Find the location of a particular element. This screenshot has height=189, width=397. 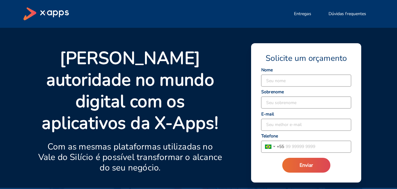

input: Seu sobrenome is located at coordinates (306, 102).